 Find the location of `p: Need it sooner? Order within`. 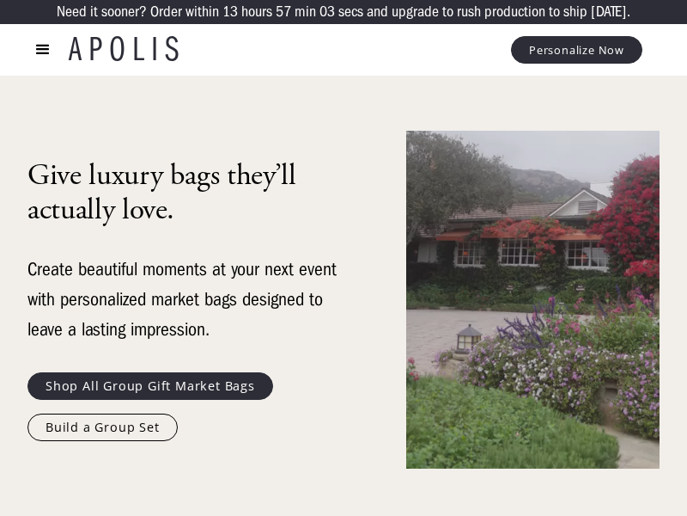

p: Need it sooner? Order within is located at coordinates (137, 12).